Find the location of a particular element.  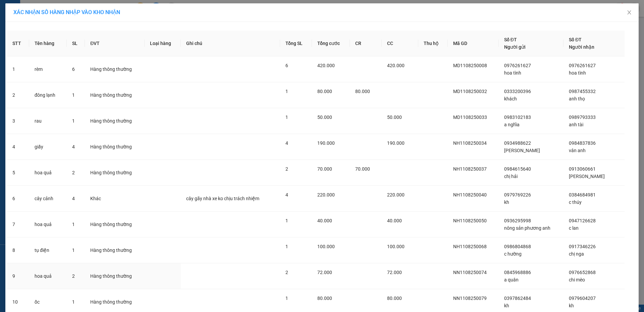

span: MD1108250032 is located at coordinates (470, 91).